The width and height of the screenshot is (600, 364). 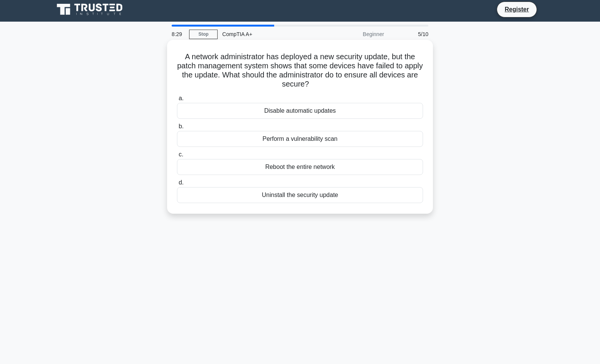 What do you see at coordinates (411, 34) in the screenshot?
I see `div: 5/10` at bounding box center [411, 34].